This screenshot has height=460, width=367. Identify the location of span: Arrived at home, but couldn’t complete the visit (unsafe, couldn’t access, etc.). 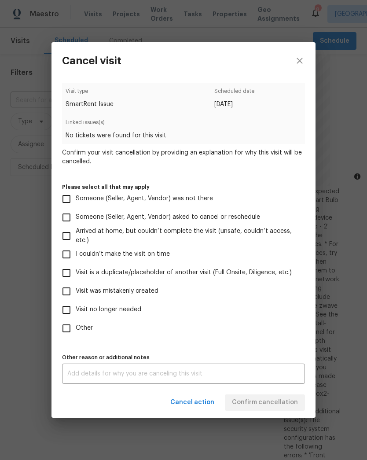
(187, 236).